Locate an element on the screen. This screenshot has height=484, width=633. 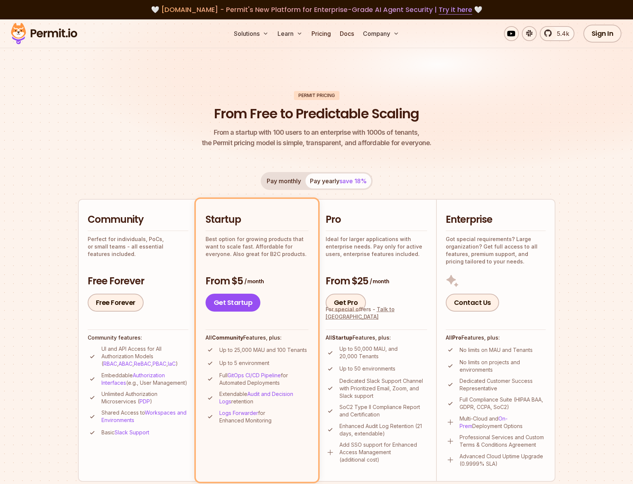
p: Perfect for individuals, PoCs, or small teams - all essential features included. is located at coordinates (138, 246).